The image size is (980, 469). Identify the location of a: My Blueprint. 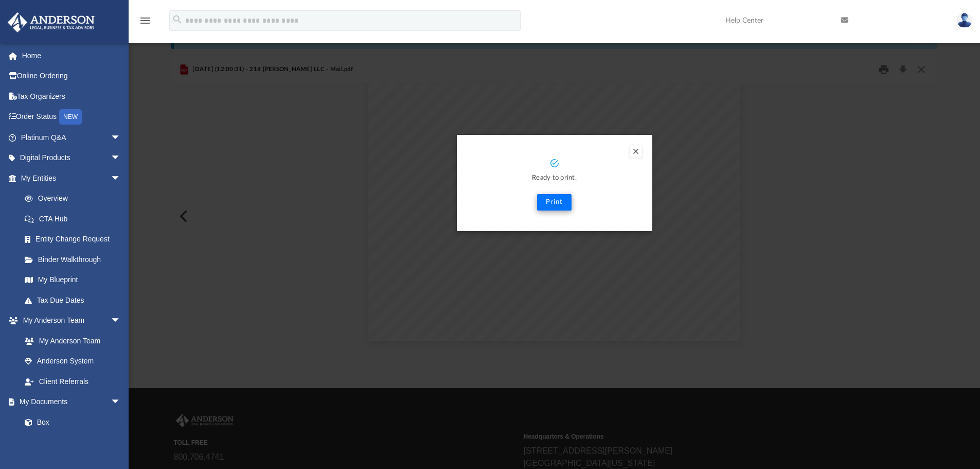
(73, 280).